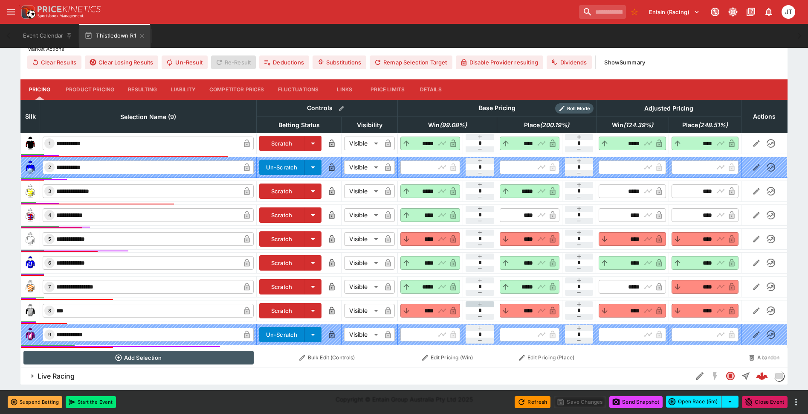  Describe the element at coordinates (30, 167) in the screenshot. I see `img: runner 2` at that location.